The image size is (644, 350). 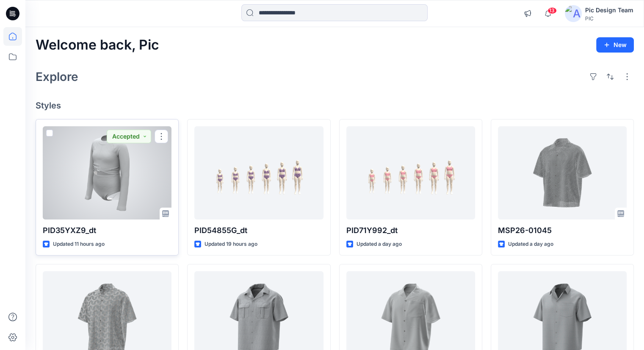 I want to click on a: PID54855G_dt, so click(x=259, y=173).